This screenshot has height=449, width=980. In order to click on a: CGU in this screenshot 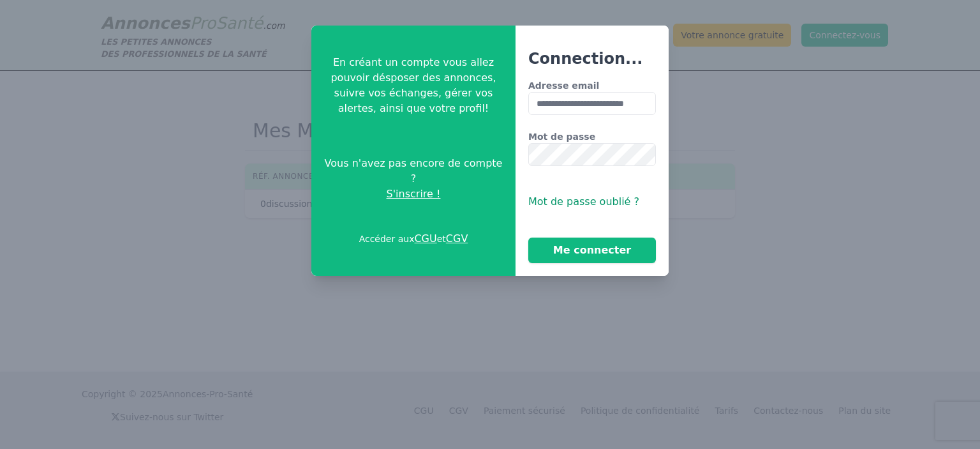, I will do `click(425, 238)`.